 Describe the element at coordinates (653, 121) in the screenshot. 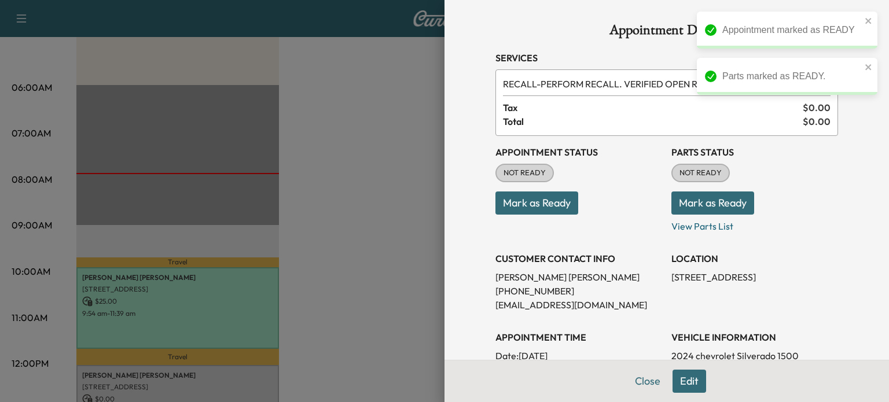

I see `span: Total` at that location.